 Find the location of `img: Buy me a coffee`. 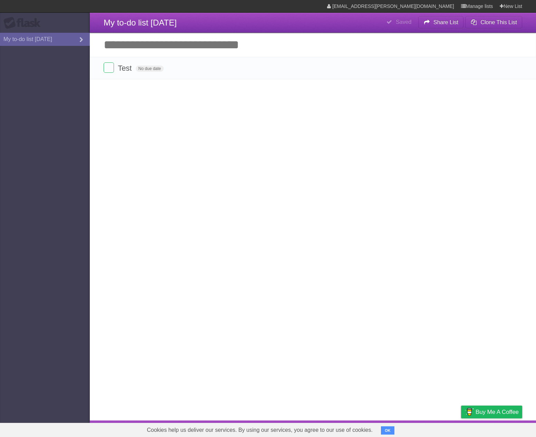

img: Buy me a coffee is located at coordinates (469, 412).